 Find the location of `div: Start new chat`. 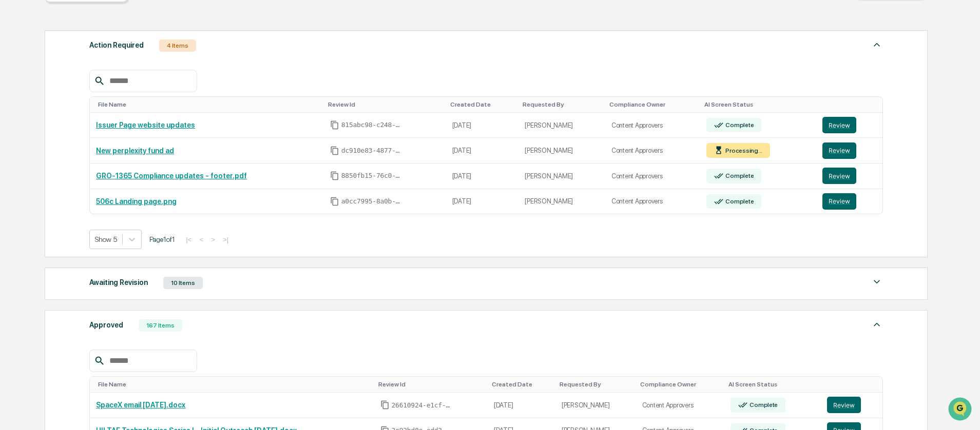

div: Start new chat is located at coordinates (102, 84).